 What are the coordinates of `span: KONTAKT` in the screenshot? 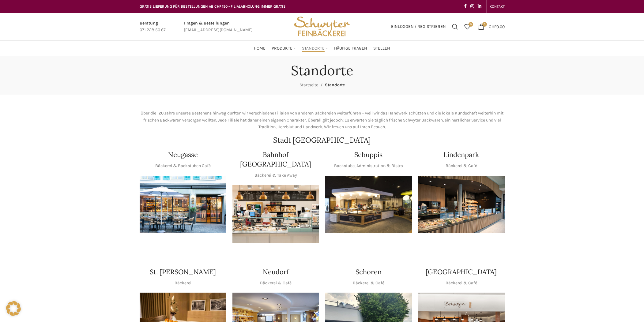 It's located at (497, 7).